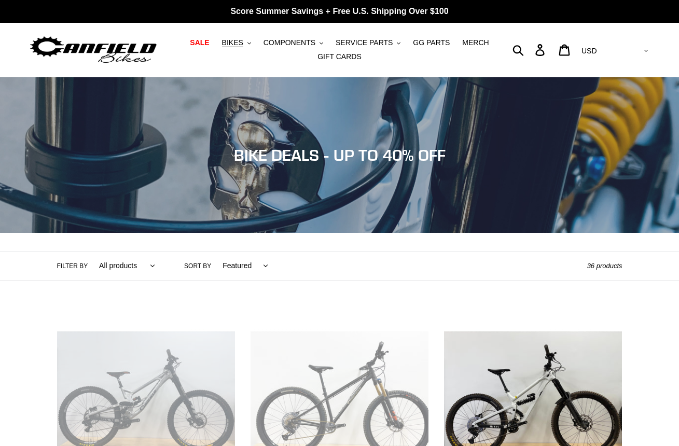  What do you see at coordinates (339, 57) in the screenshot?
I see `a: GIFT CARDS` at bounding box center [339, 57].